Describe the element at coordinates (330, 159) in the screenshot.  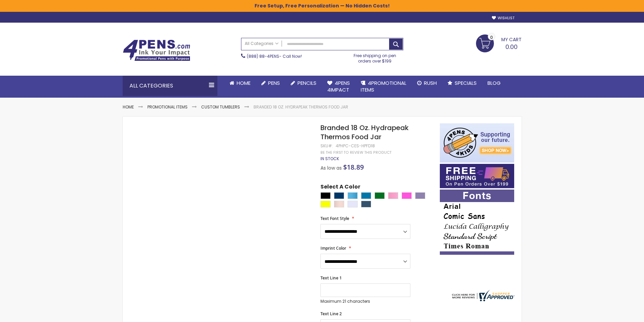
I see `div: Availability` at that location.